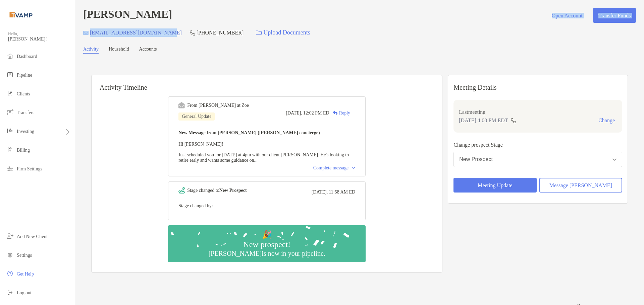 The width and height of the screenshot is (644, 305). Describe the element at coordinates (10, 236) in the screenshot. I see `img: add_new_client icon` at that location.